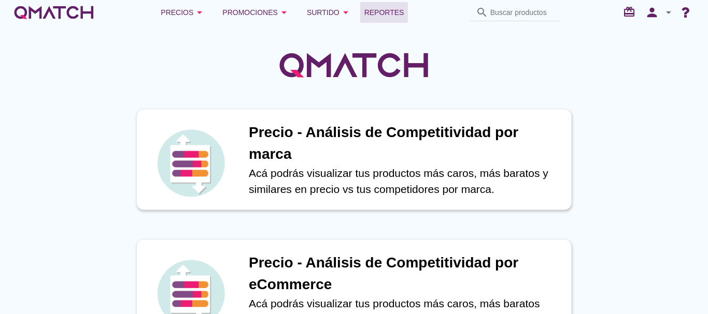 Image resolution: width=708 pixels, height=314 pixels. What do you see at coordinates (256, 12) in the screenshot?
I see `button: Promociones` at bounding box center [256, 12].